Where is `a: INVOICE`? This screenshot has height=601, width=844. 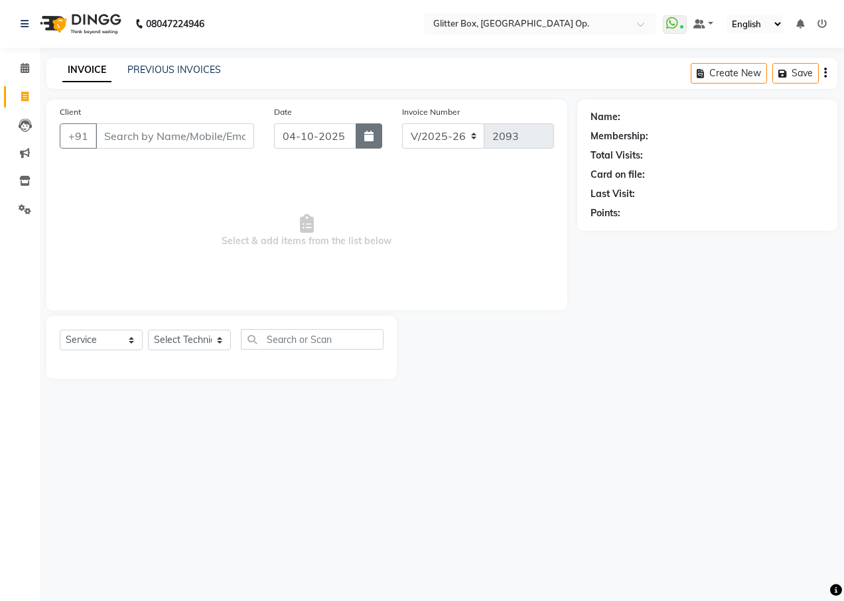 a: INVOICE is located at coordinates (87, 70).